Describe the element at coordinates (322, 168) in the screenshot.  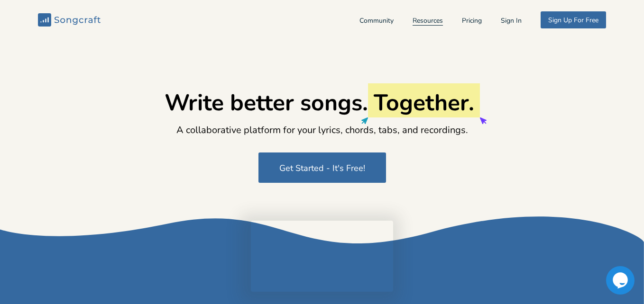
I see `button: Get Started - It's Free!` at that location.